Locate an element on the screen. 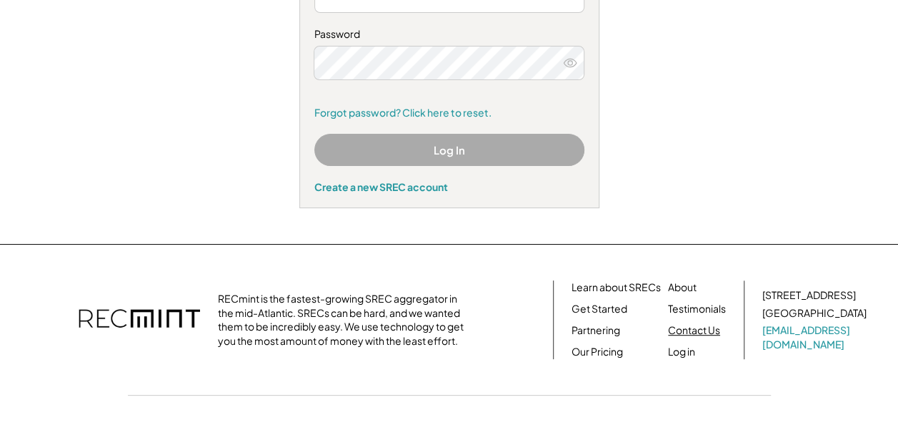 The height and width of the screenshot is (425, 898). a: Partnering is located at coordinates (596, 330).